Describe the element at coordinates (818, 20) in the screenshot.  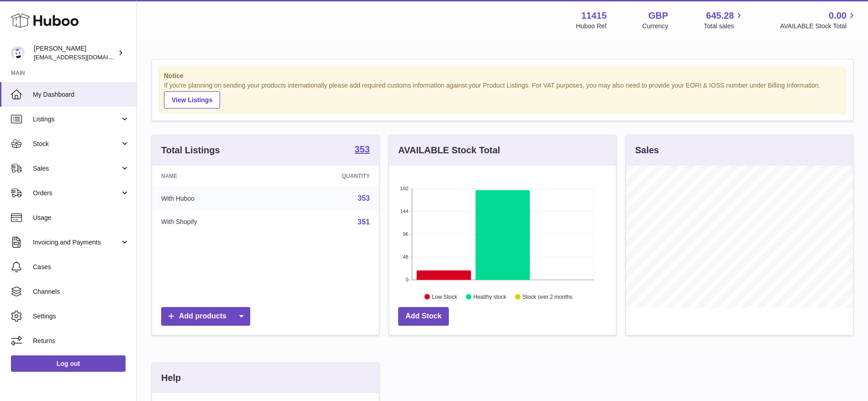
I see `a: 0.00 AVAILABLE Stock Total` at that location.